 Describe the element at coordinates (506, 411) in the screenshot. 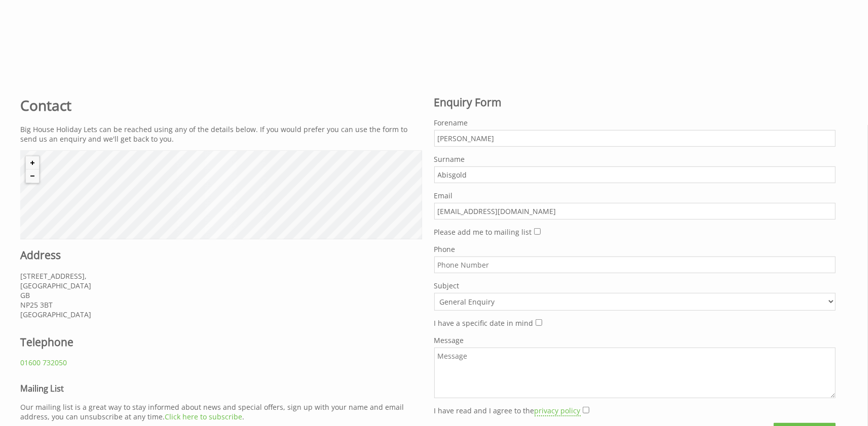

I see `label: I have read and I agree to the` at that location.